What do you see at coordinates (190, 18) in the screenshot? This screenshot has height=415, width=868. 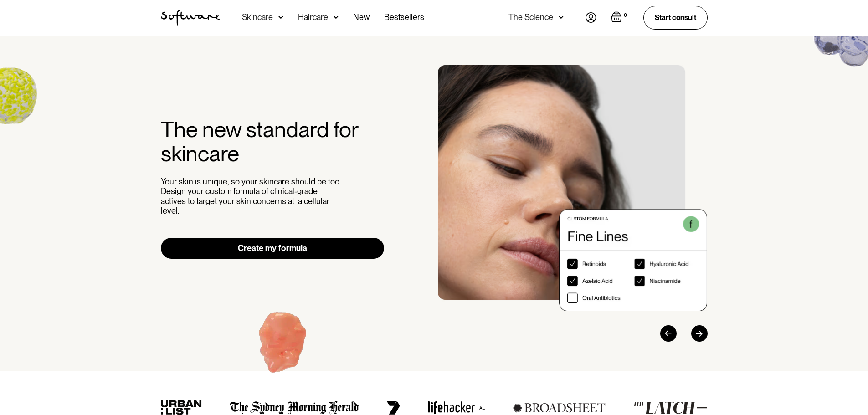 I see `img: Software Logo` at bounding box center [190, 18].